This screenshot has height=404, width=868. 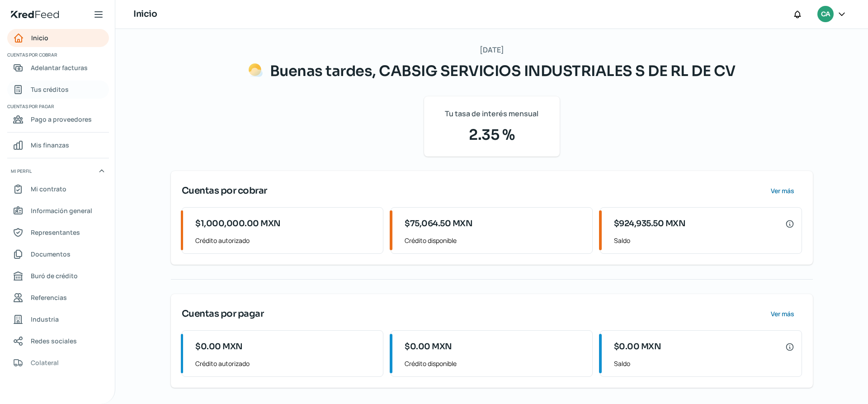 I want to click on span: Adelantar facturas, so click(x=59, y=68).